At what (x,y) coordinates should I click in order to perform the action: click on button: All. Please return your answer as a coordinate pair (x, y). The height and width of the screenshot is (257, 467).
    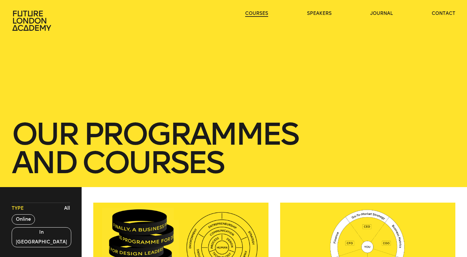
    Looking at the image, I should click on (67, 208).